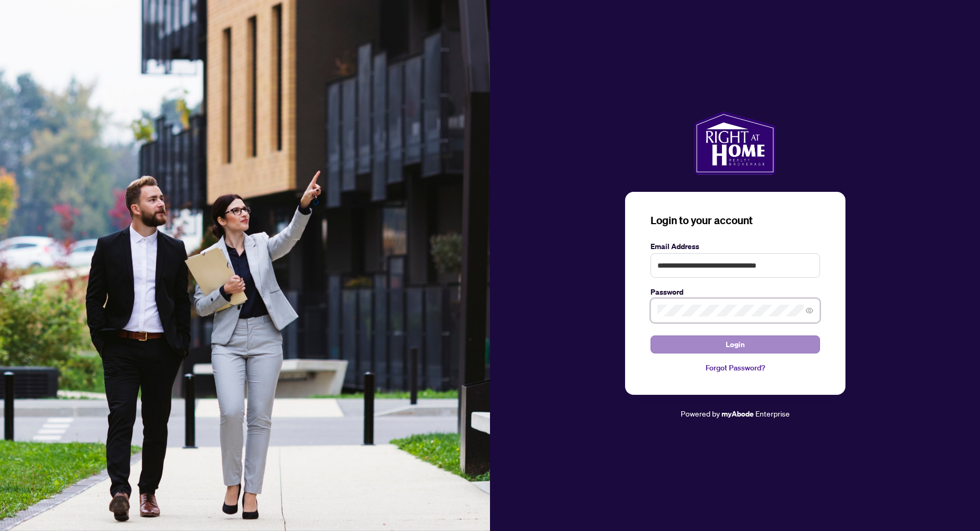  I want to click on a: myAbode, so click(738, 414).